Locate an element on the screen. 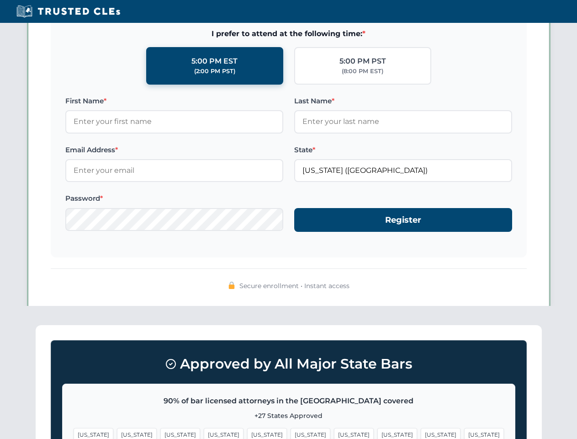  div: (2:00 PM PST) is located at coordinates (215, 71).